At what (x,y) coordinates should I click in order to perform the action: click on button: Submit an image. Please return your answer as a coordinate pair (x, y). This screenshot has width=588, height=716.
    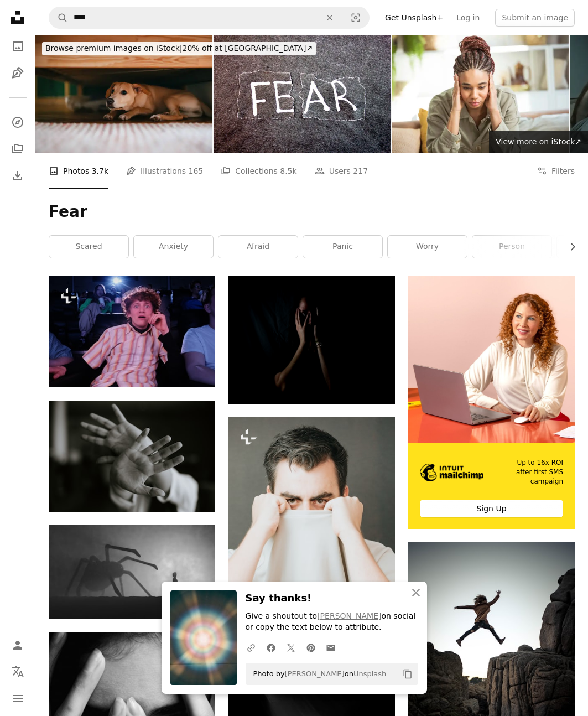
    Looking at the image, I should click on (535, 18).